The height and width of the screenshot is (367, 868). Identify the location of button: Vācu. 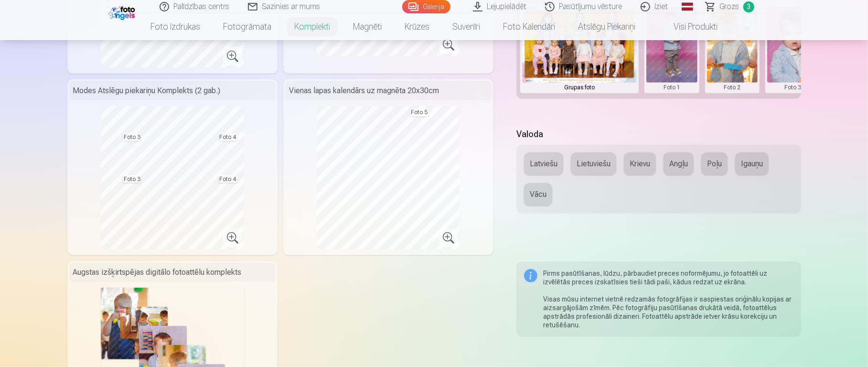
(538, 194).